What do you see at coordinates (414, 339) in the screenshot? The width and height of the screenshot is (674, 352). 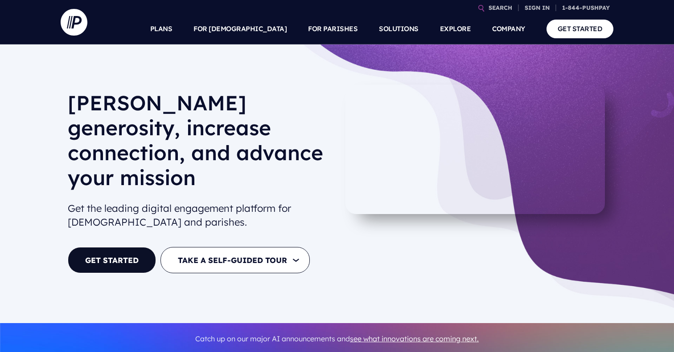 I see `span: see what innovations are coming next.` at bounding box center [414, 339].